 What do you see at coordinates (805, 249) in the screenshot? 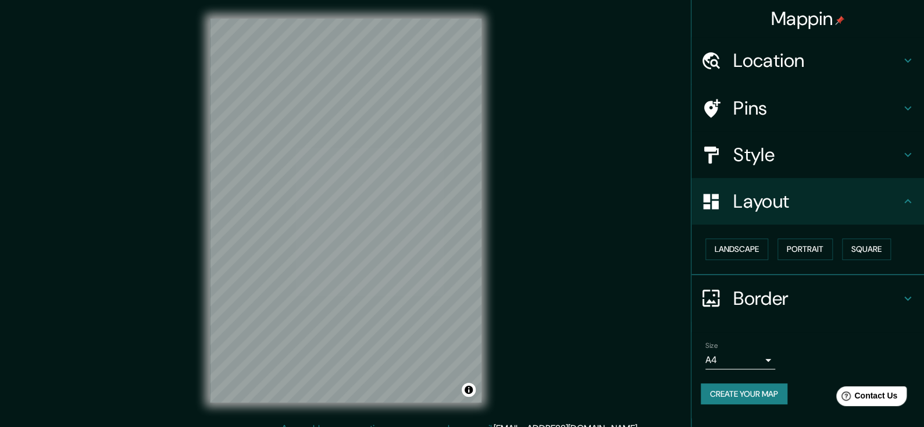
I see `button: Portrait` at bounding box center [805, 249].